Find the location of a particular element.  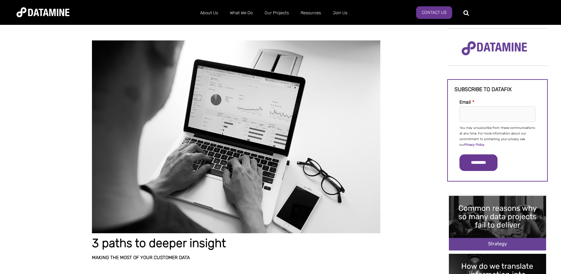

img: Data 63 is located at coordinates (236, 136).